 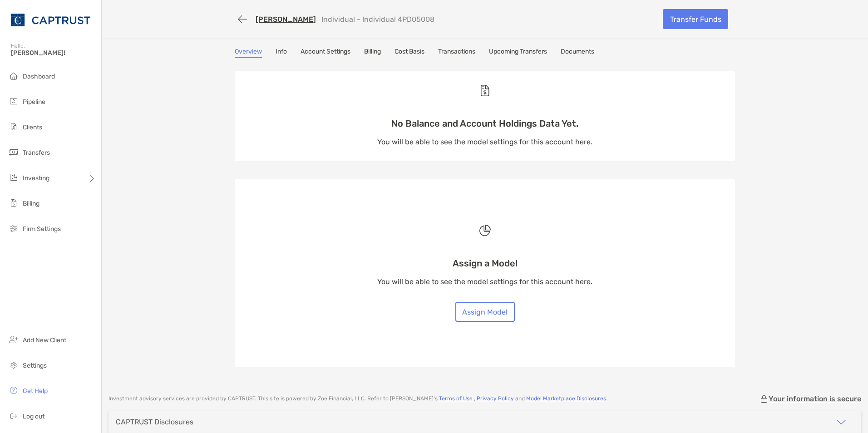 What do you see at coordinates (51, 20) in the screenshot?
I see `img: CAPTRUST Logo` at bounding box center [51, 20].